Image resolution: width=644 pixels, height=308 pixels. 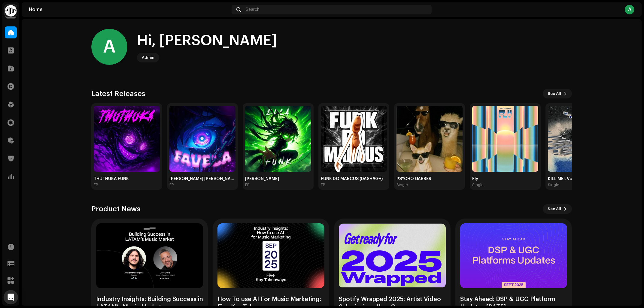 I want to click on div: Open Intercom Messenger, so click(x=11, y=297).